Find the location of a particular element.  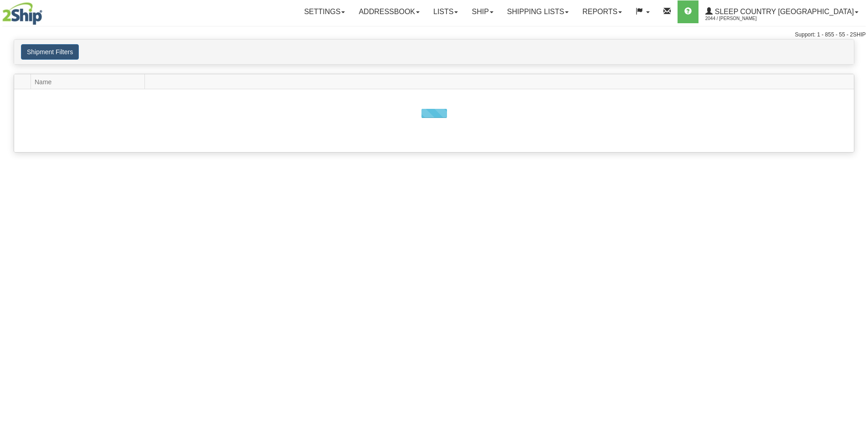

a: Lists is located at coordinates (446, 12).